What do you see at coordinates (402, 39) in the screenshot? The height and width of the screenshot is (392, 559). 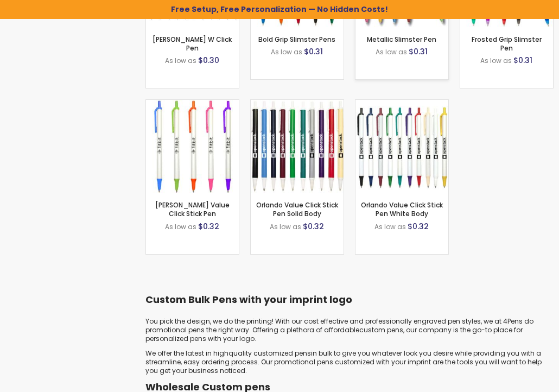 I see `a: Metallic Slimster Pen` at bounding box center [402, 39].